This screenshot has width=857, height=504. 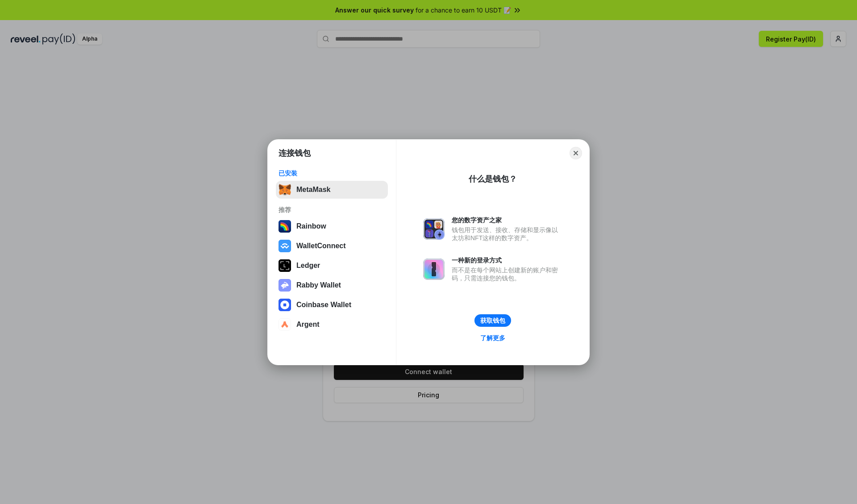 What do you see at coordinates (308, 325) in the screenshot?
I see `div: Argent` at bounding box center [308, 325].